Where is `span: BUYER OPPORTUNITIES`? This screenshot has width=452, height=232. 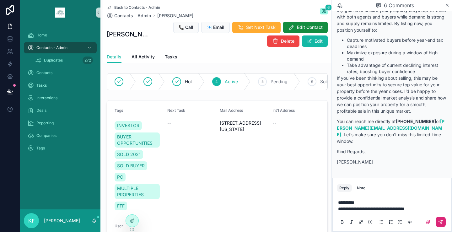 span: BUYER OPPORTUNITIES is located at coordinates (137, 140).